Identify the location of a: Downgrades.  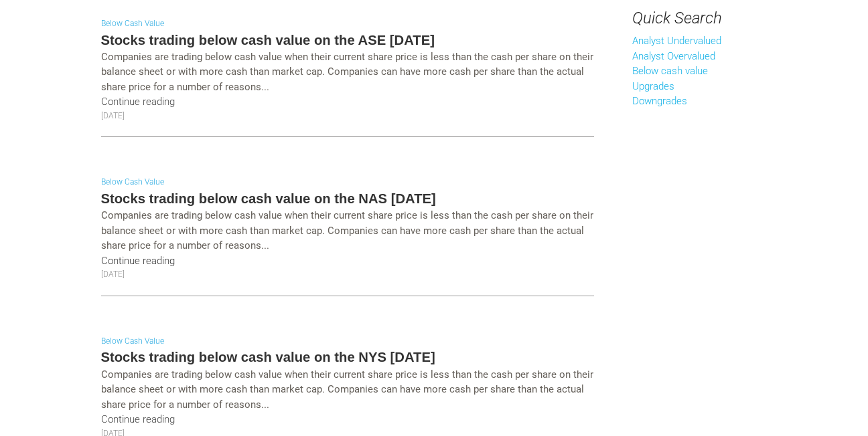
(659, 101).